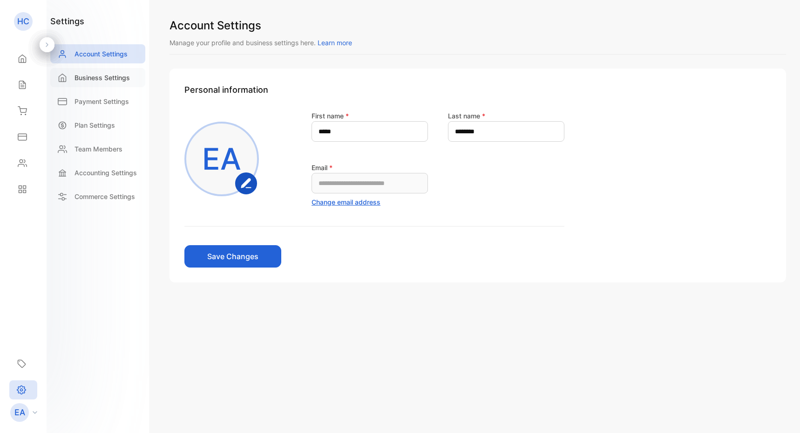 The width and height of the screenshot is (800, 433). What do you see at coordinates (101, 54) in the screenshot?
I see `p: Account Settings` at bounding box center [101, 54].